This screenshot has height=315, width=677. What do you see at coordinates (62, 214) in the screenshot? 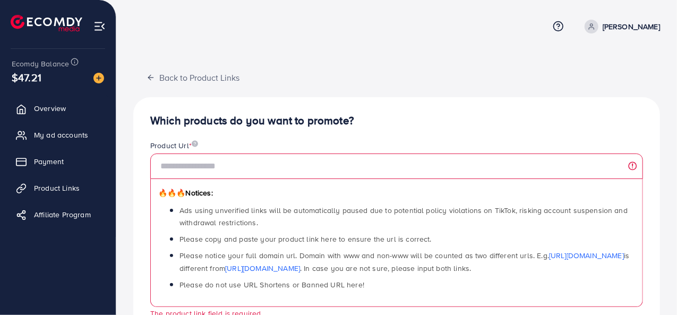
I see `span: Affiliate Program` at bounding box center [62, 214].